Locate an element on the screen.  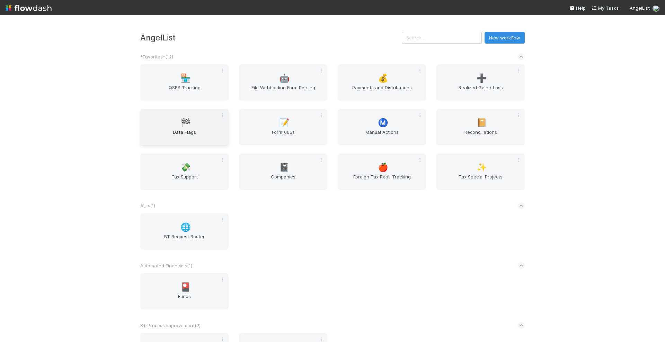
a: 📔Reconciliations is located at coordinates (480, 127).